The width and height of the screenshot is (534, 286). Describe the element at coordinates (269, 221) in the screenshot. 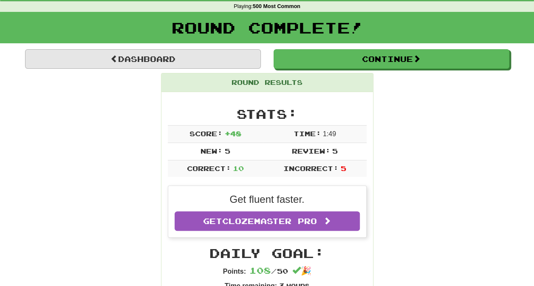

I see `span: Clozemaster Pro` at that location.